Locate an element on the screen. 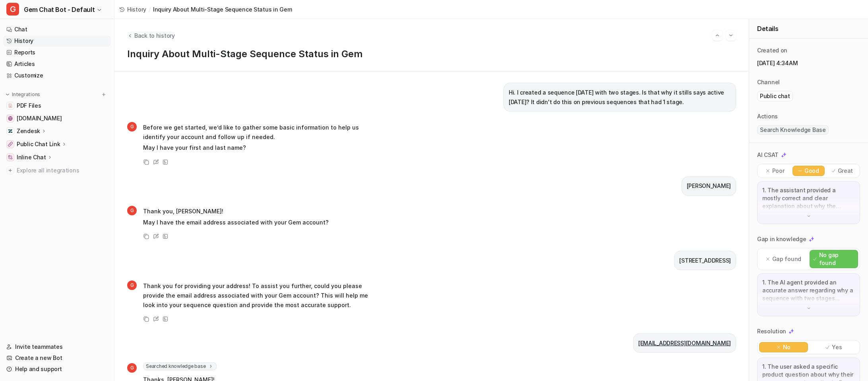  span: Back to history is located at coordinates (154, 35).